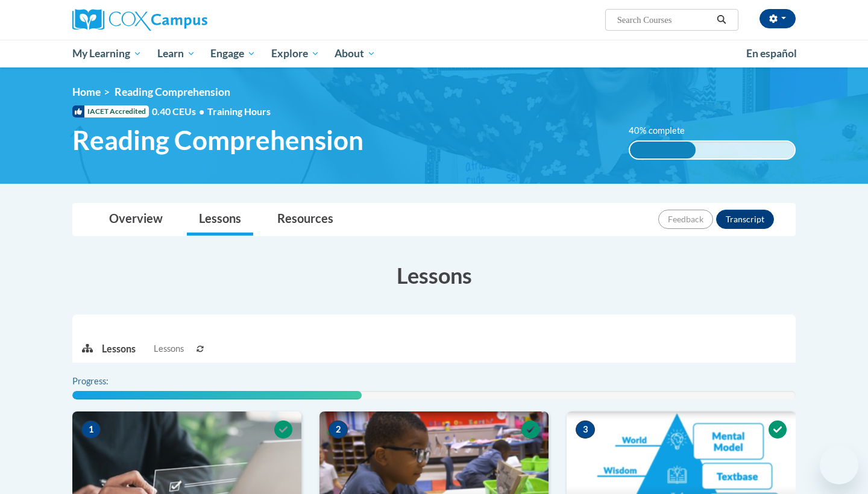 The image size is (868, 494). What do you see at coordinates (176, 54) in the screenshot?
I see `a: Learn` at bounding box center [176, 54].